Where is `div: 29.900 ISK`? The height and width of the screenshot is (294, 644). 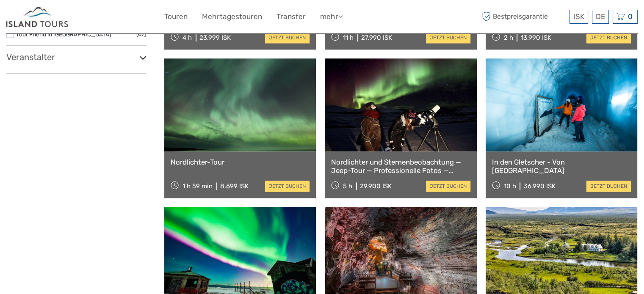
div: 29.900 ISK is located at coordinates (376, 186).